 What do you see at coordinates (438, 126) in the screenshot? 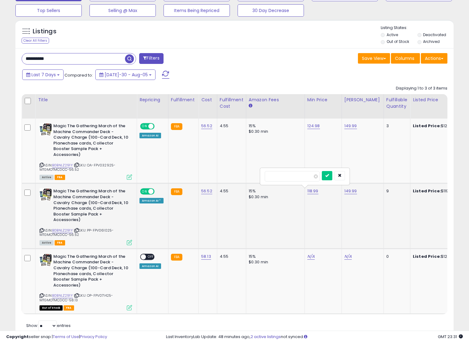
I see `div: $124.98` at bounding box center [438, 126].